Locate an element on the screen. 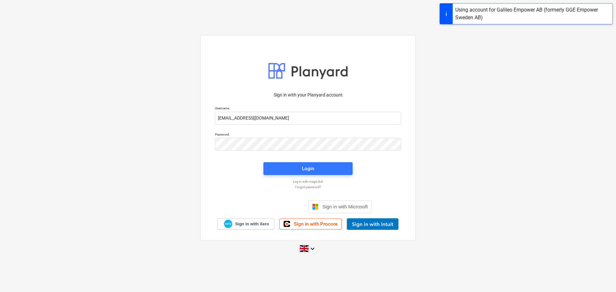 The height and width of the screenshot is (292, 616). span: Sign in with Microsoft is located at coordinates (345, 207).